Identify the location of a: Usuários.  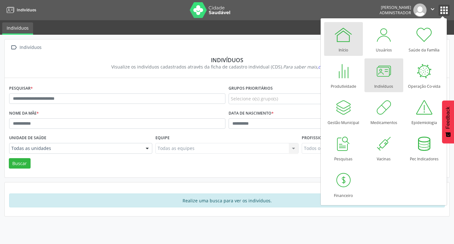
(384, 39).